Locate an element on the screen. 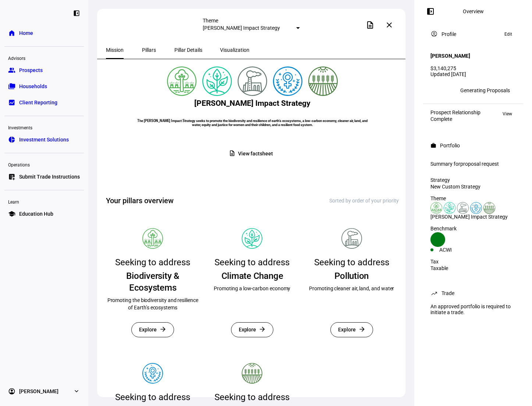 The height and width of the screenshot is (406, 532). span: Client Reporting is located at coordinates (38, 102).